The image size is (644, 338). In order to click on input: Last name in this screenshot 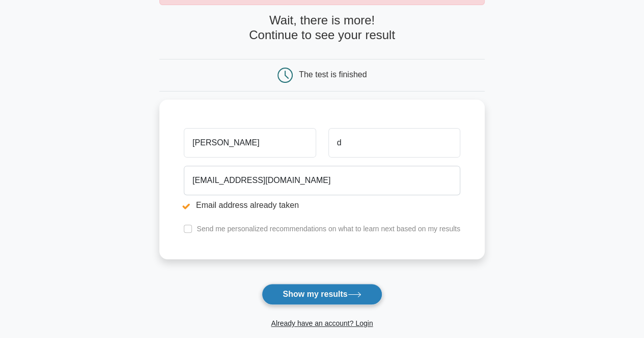, I will do `click(394, 143)`.